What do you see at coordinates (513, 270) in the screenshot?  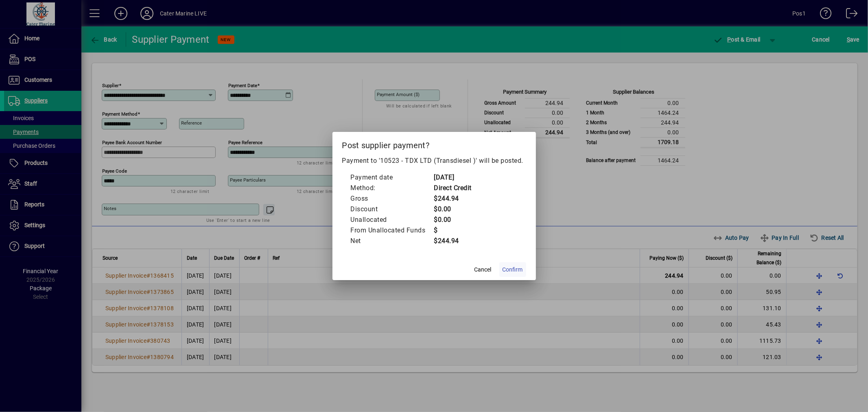 I see `span: Confirm` at bounding box center [513, 270].